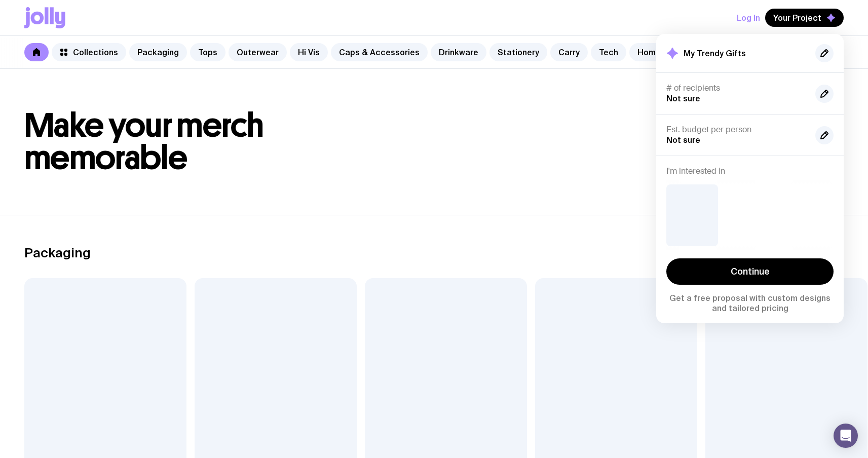 The height and width of the screenshot is (458, 868). What do you see at coordinates (569, 53) in the screenshot?
I see `a: Carry` at bounding box center [569, 53].